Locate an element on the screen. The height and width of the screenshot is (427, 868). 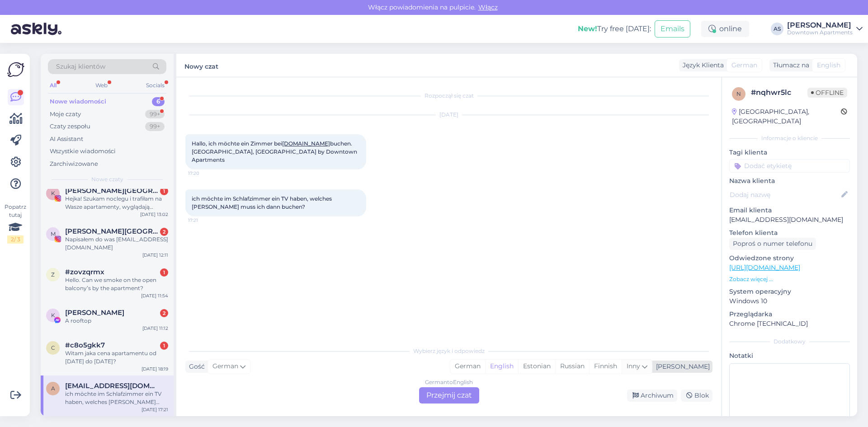
p: Nazwa klienta is located at coordinates (789, 181).